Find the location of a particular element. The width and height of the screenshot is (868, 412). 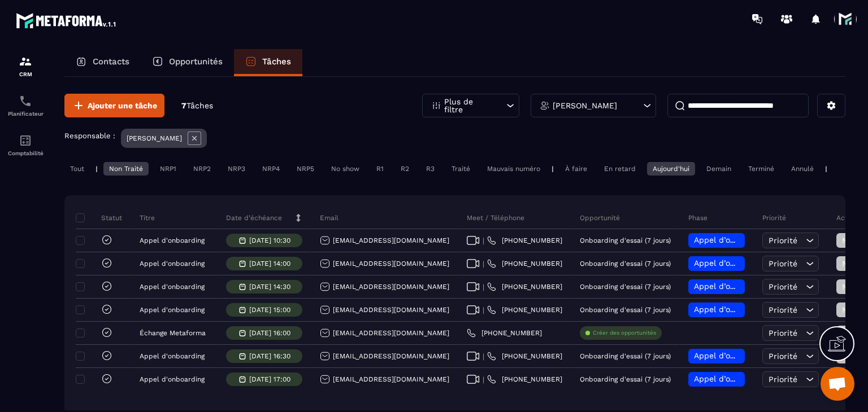

a: Ouvrir le chat is located at coordinates (838, 384).